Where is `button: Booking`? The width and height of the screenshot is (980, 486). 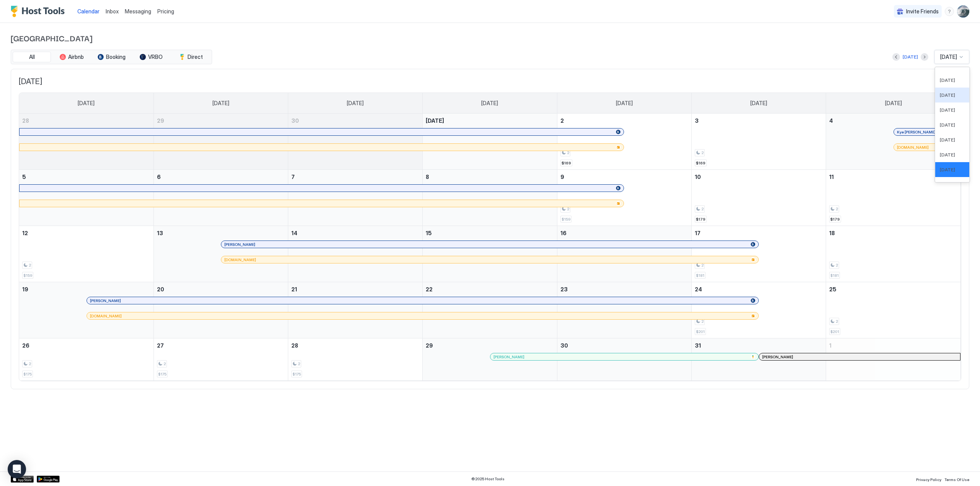 button: Booking is located at coordinates (112, 57).